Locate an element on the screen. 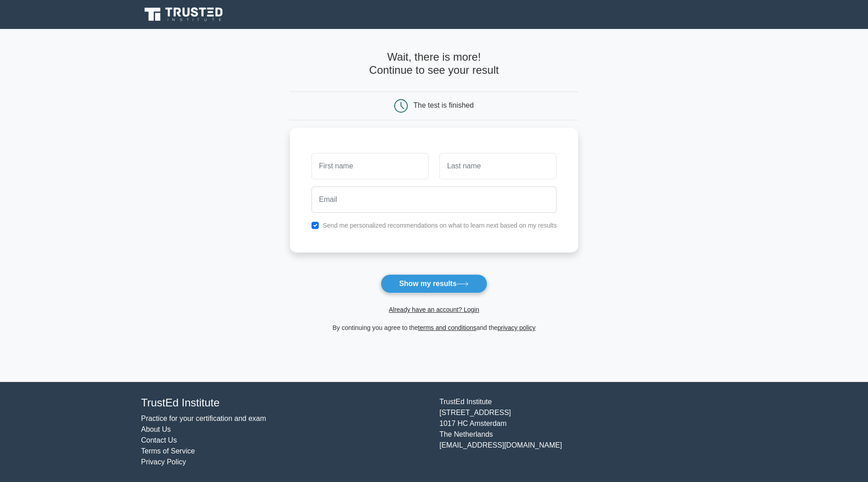 This screenshot has height=482, width=868. button: Show my results is located at coordinates (434, 284).